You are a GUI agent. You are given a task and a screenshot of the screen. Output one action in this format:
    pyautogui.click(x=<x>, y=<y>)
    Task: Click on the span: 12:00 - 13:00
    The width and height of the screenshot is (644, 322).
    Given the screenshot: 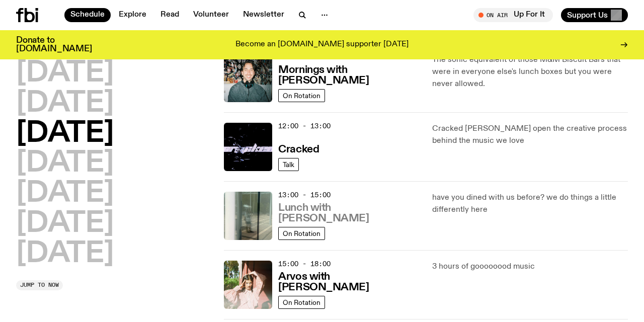 What is the action you would take?
    pyautogui.click(x=304, y=126)
    